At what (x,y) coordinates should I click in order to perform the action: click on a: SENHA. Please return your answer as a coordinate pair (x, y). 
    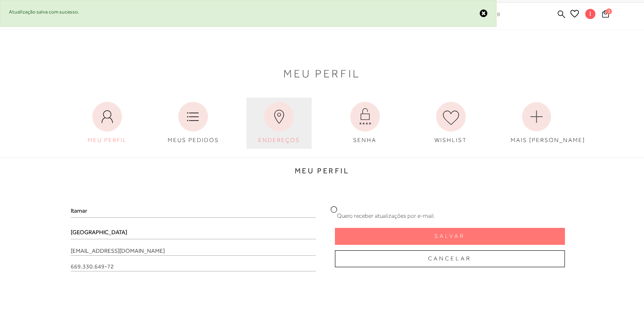
    Looking at the image, I should click on (365, 123).